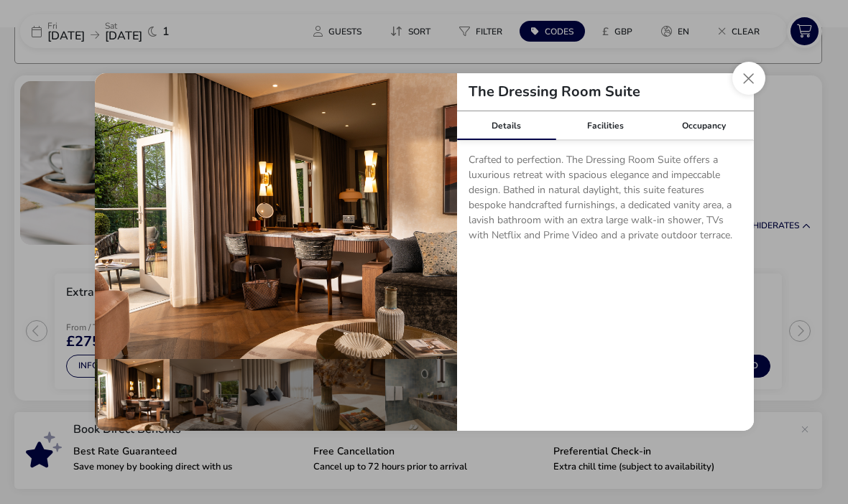 The width and height of the screenshot is (848, 504). I want to click on p: Crafted to perfection. The Dressing Room Suite offers a luxurious retreat with spacious elegance ..., so click(605, 201).